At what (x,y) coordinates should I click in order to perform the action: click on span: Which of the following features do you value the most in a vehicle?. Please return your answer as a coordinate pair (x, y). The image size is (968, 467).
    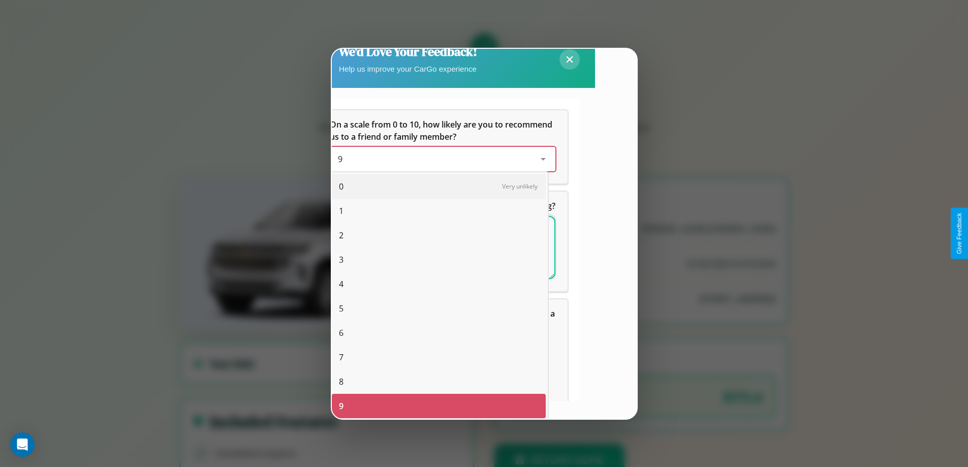
    Looking at the image, I should click on (443, 320).